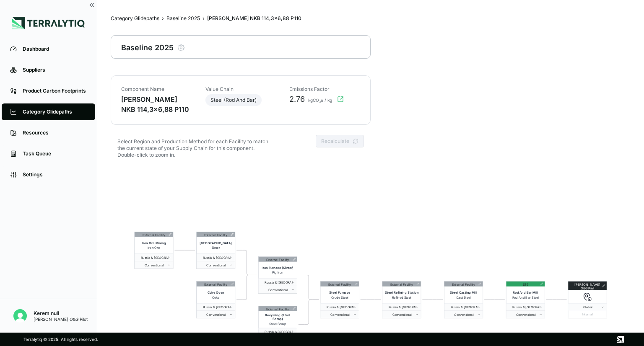  What do you see at coordinates (20, 316) in the screenshot?
I see `img: Kerem` at bounding box center [20, 316].